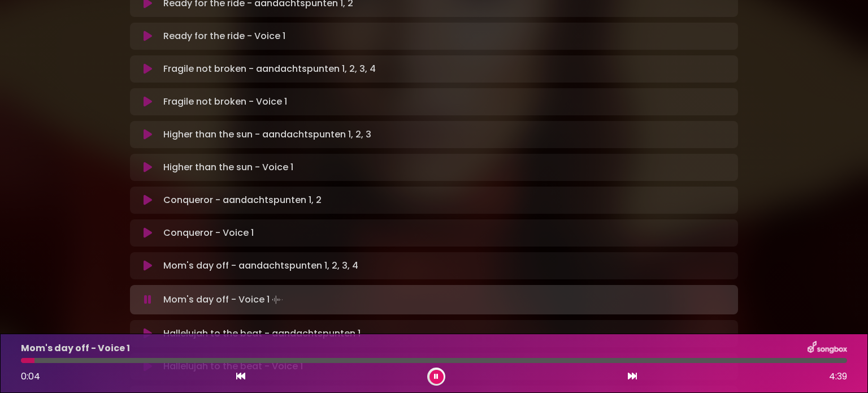 The image size is (868, 393). What do you see at coordinates (225, 36) in the screenshot?
I see `p: Ready for the ride - Voice 1` at bounding box center [225, 36].